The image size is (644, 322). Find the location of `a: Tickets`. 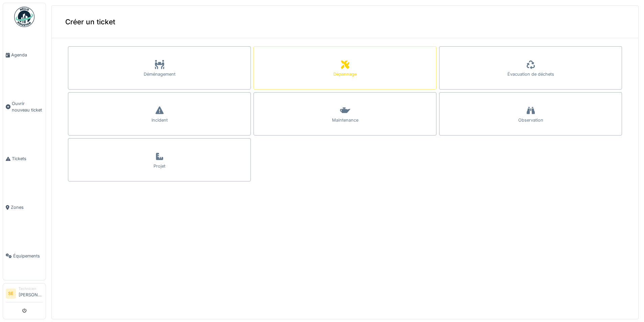

a: Tickets is located at coordinates (25, 159).